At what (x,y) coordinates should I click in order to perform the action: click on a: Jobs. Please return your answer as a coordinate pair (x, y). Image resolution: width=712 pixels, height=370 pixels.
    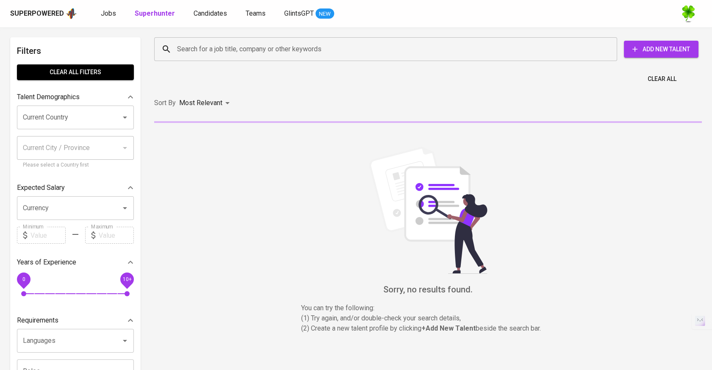
    Looking at the image, I should click on (109, 14).